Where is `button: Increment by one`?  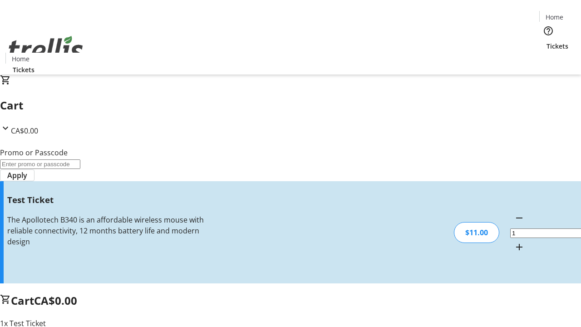
button: Increment by one is located at coordinates (519, 247).